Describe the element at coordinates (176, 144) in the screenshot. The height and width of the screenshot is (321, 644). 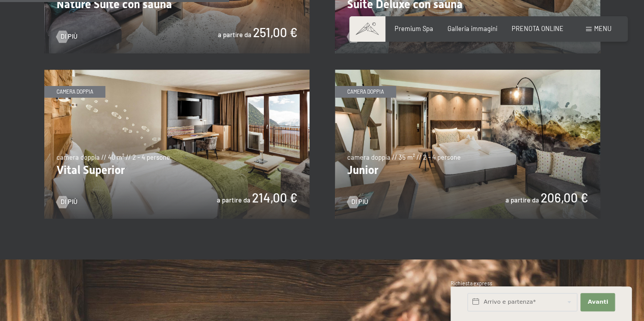
I see `img: Vital Superior` at that location.